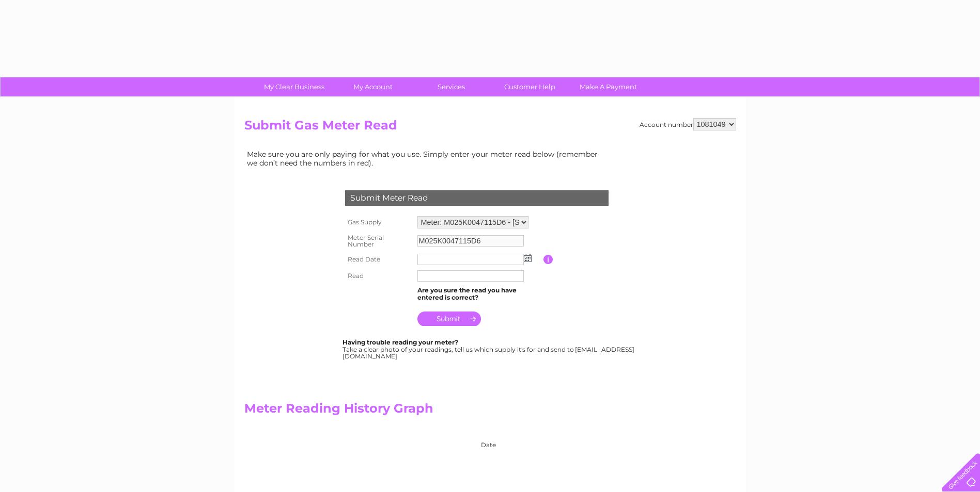  I want to click on div: Submit Meter Read, so click(477, 199).